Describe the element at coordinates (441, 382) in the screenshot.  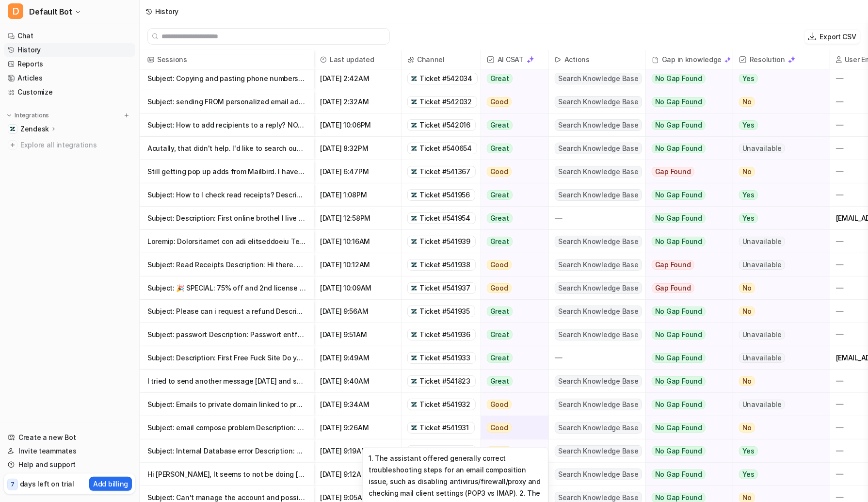
I see `a: Ticket #541823` at that location.